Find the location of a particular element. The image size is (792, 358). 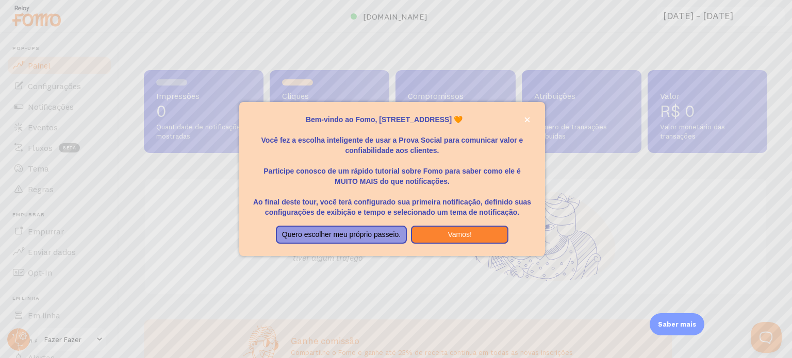

font: Ao final deste tour, você terá configurado sua primeira notificação, definido suas configurações ... is located at coordinates (392, 207).